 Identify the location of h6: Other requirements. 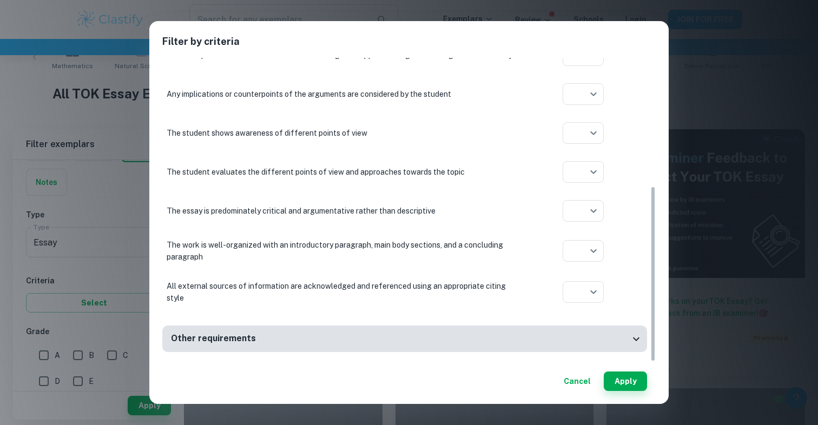
(213, 339).